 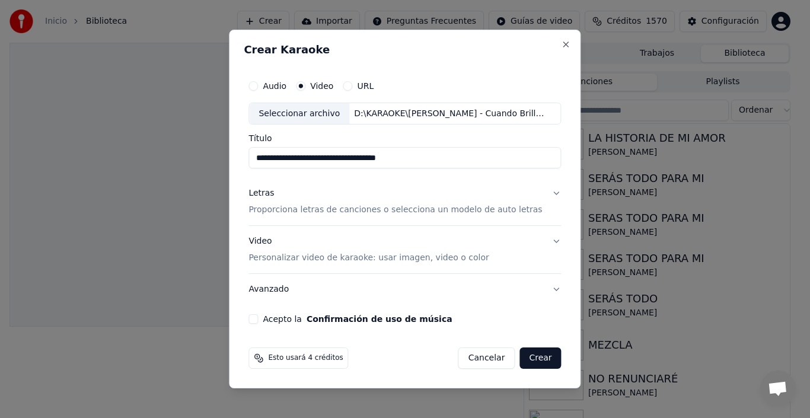 I want to click on div: Letras, so click(x=261, y=194).